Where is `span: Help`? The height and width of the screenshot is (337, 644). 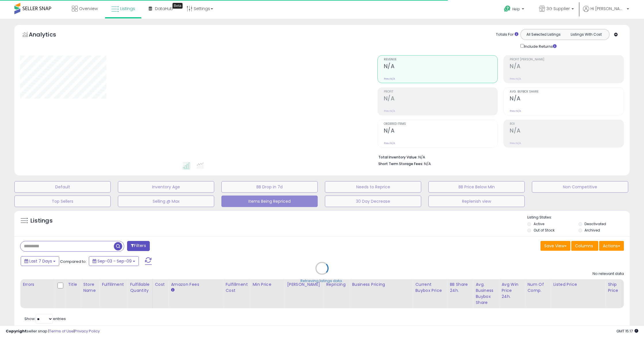 span: Help is located at coordinates (516, 9).